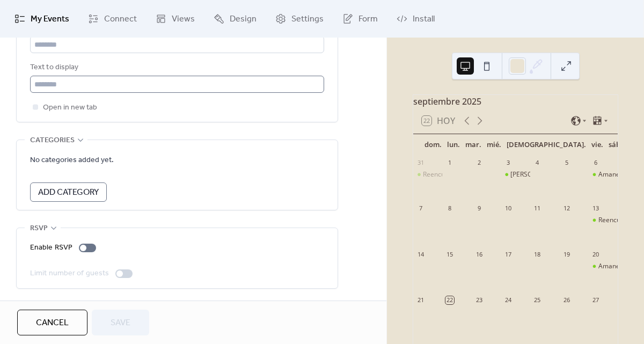 The width and height of the screenshot is (644, 344). What do you see at coordinates (52, 323) in the screenshot?
I see `span: Cancel` at bounding box center [52, 323].